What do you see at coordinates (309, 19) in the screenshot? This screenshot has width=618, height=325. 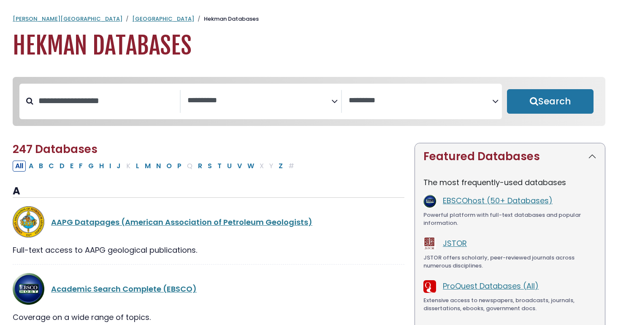 I see `nav: breadcrumb` at bounding box center [309, 19].